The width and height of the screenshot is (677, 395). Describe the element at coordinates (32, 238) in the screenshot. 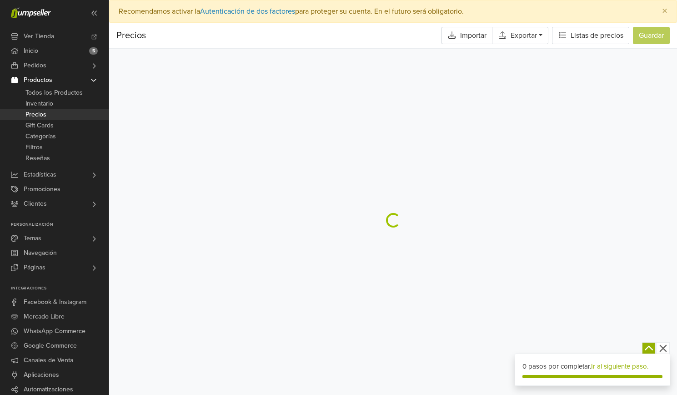

I see `span: Temas` at that location.